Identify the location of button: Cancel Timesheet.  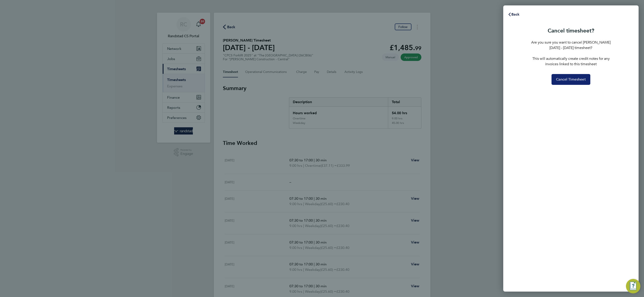
(571, 80).